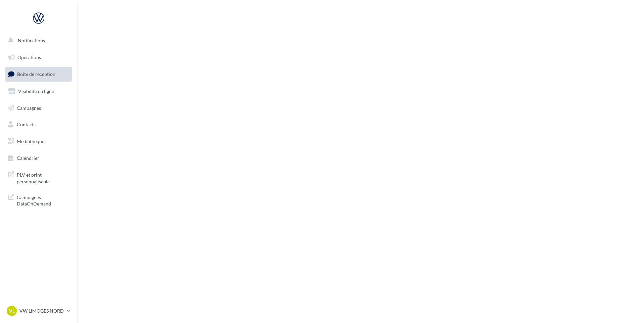  I want to click on a: Médiathèque, so click(39, 141).